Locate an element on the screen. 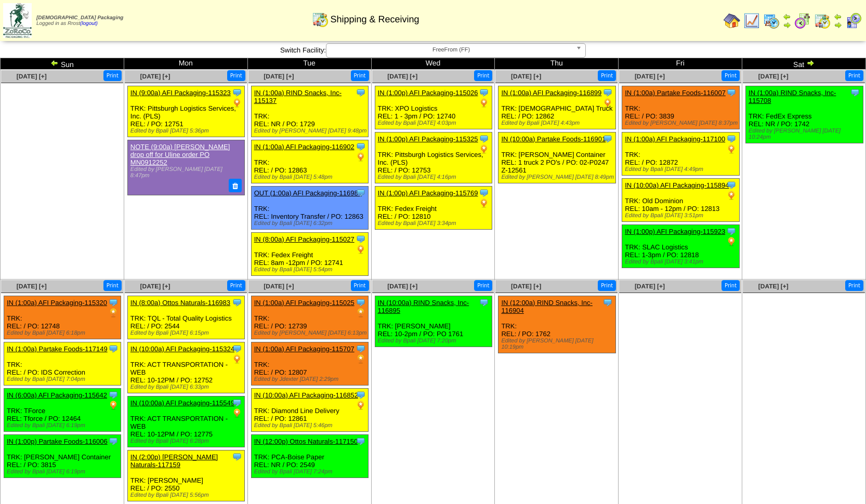  td: Sat is located at coordinates (804, 64).